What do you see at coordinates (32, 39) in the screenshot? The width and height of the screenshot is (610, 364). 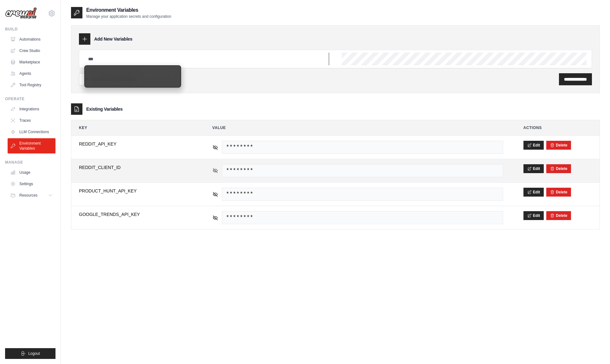 I see `a: Automations` at bounding box center [32, 39].